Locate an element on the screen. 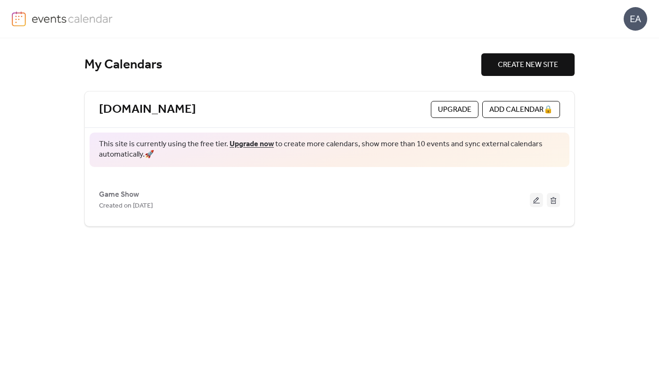 This screenshot has width=659, height=376. button: Upgrade is located at coordinates (454, 109).